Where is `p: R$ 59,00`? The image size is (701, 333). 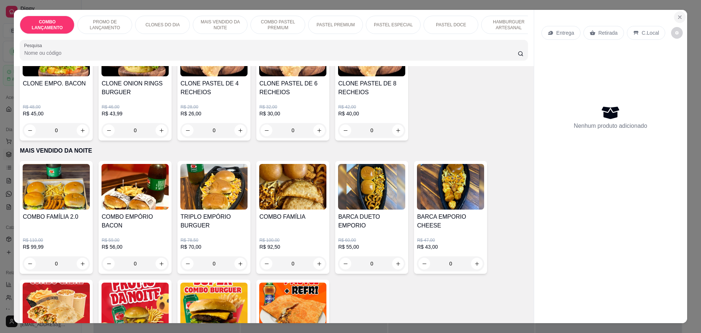
p: R$ 59,00 is located at coordinates (135, 240).